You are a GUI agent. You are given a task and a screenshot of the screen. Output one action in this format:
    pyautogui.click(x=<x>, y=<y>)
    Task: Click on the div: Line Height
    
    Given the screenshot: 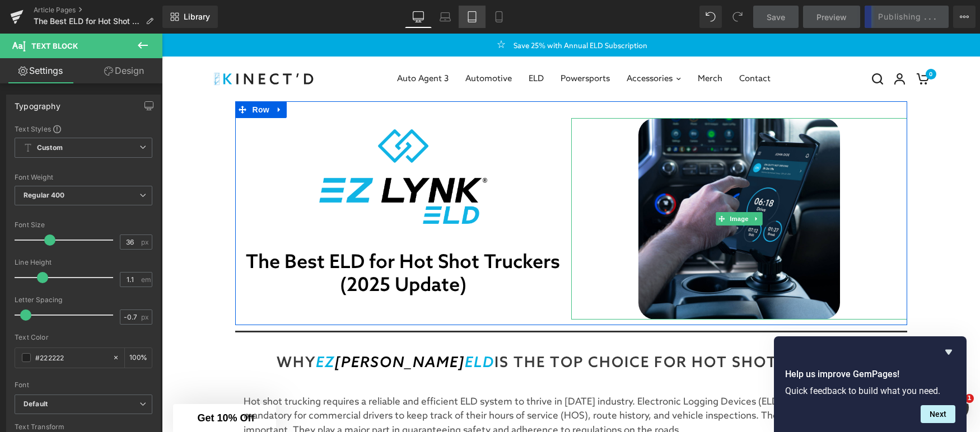 What is the action you would take?
    pyautogui.click(x=84, y=262)
    